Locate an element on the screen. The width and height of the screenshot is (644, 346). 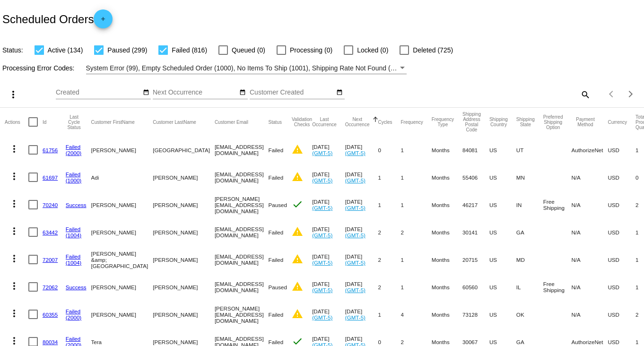
span: Deleted (725) is located at coordinates (432, 50).